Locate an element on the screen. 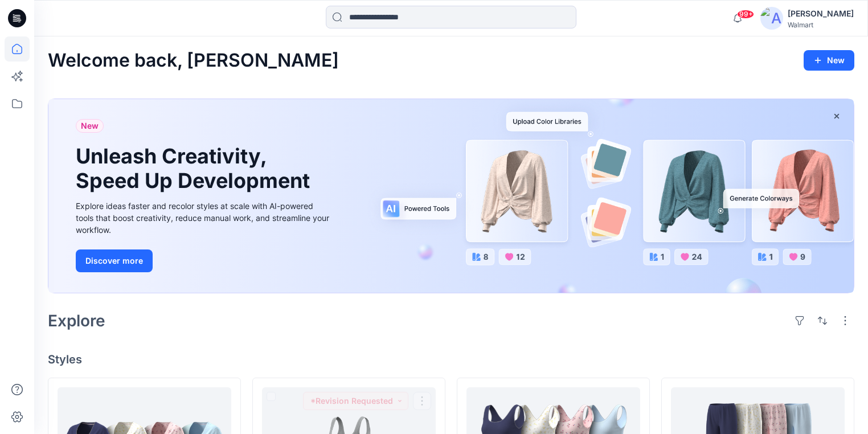  h4: Styles is located at coordinates (451, 359).